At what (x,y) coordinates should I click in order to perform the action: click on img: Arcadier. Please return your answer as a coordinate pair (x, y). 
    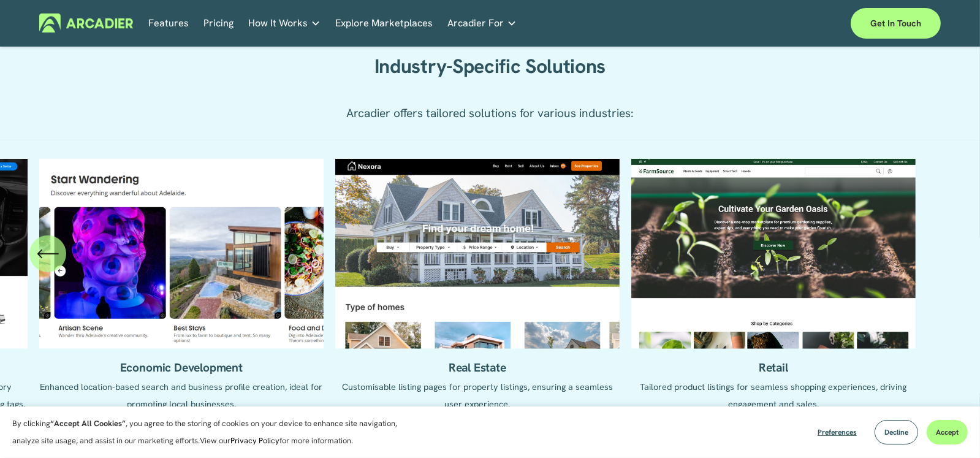
    Looking at the image, I should click on (86, 23).